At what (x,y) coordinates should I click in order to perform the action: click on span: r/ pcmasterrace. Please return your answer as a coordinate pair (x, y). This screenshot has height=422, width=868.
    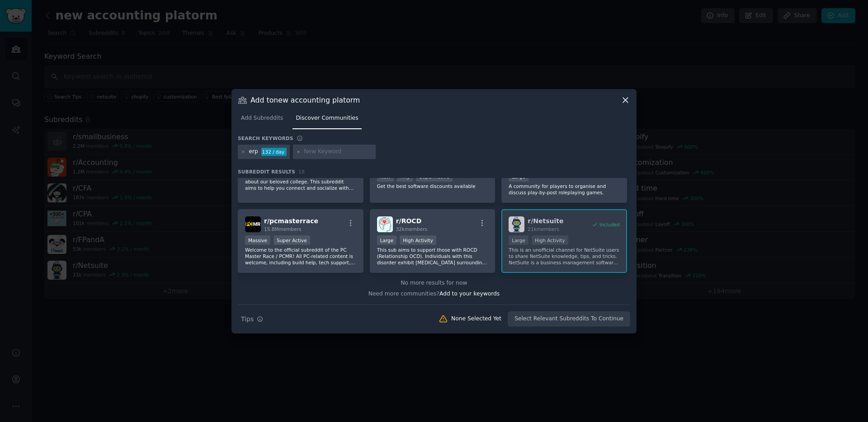
    Looking at the image, I should click on (291, 221).